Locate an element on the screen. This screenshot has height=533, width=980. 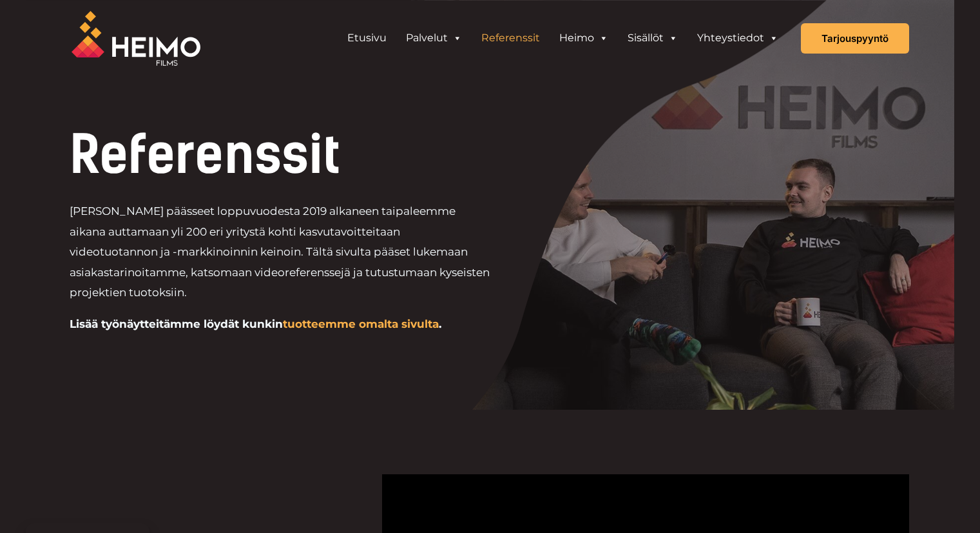
a: Referenssit is located at coordinates (510, 38).